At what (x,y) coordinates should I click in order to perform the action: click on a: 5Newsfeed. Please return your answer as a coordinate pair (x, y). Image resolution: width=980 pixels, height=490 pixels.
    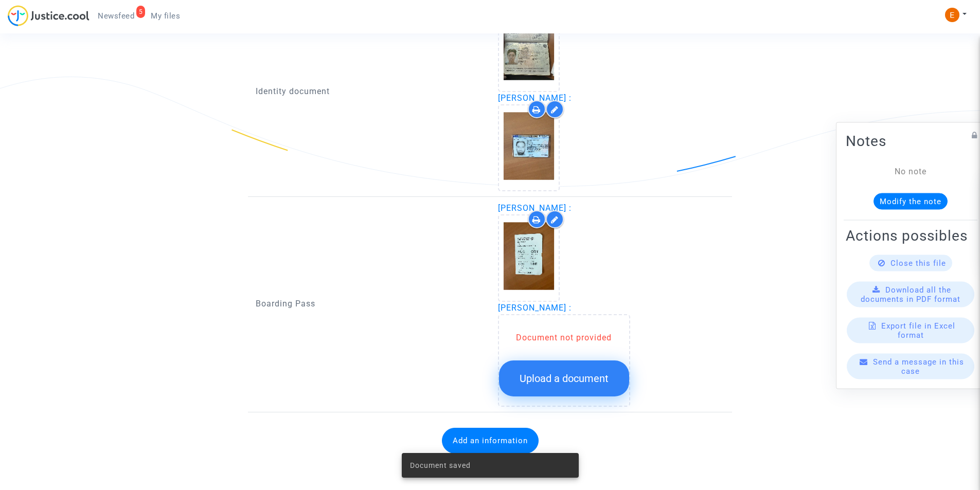
    Looking at the image, I should click on (116, 16).